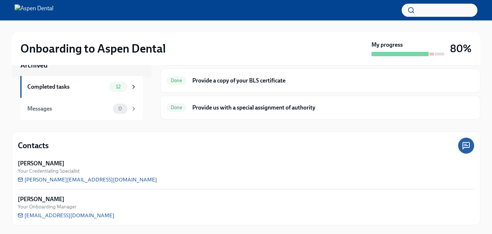  I want to click on a: Archived, so click(82, 65).